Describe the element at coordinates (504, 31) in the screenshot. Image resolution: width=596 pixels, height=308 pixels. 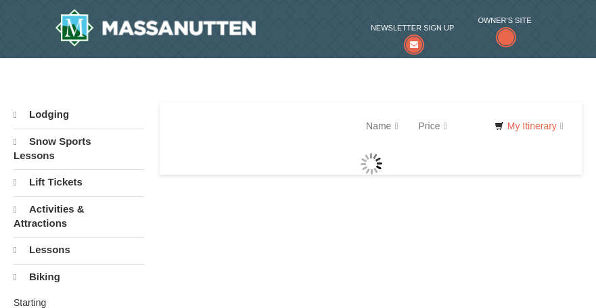
I see `a: Owner's Site` at that location.